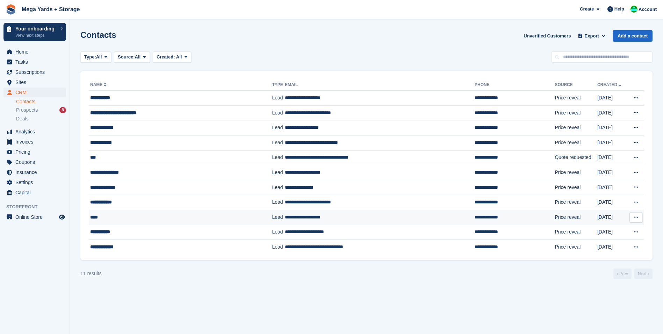 This screenshot has width=663, height=334. What do you see at coordinates (63, 110) in the screenshot?
I see `div: 8` at bounding box center [63, 110].